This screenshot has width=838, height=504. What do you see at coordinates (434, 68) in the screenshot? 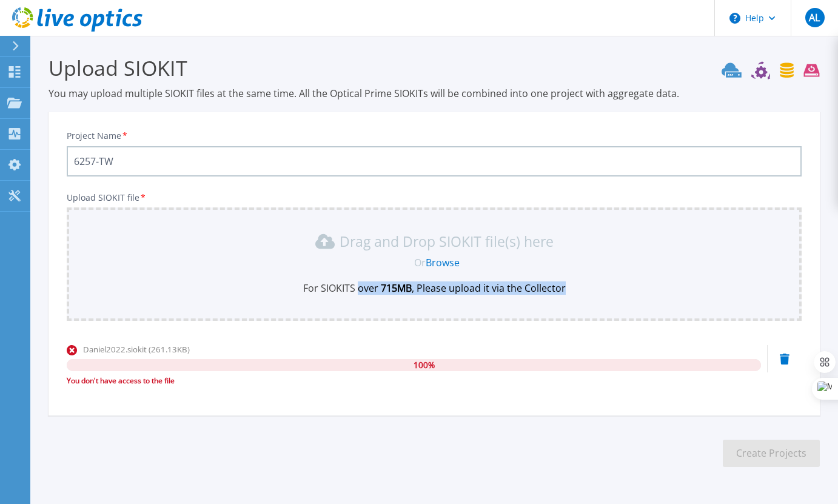
I see `h3: Upload SIOKIT` at bounding box center [434, 68].